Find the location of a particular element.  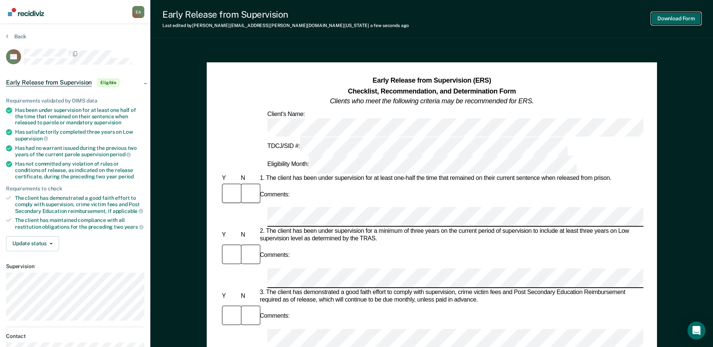

dt: Supervision is located at coordinates (75, 267).